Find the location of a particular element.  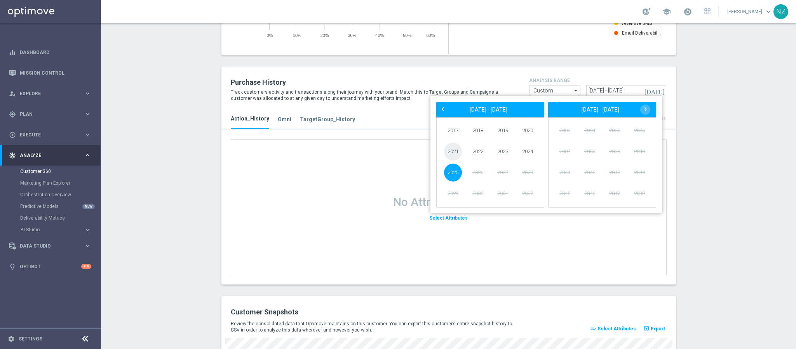

span: 2018 is located at coordinates (478, 130).